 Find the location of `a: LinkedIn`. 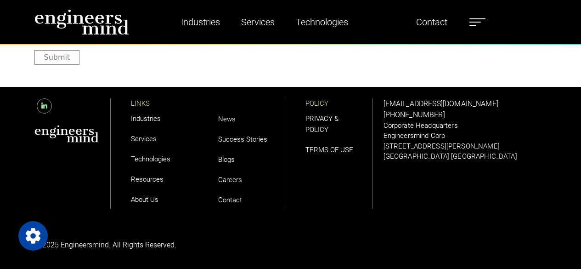

a: LinkedIn is located at coordinates (44, 106).